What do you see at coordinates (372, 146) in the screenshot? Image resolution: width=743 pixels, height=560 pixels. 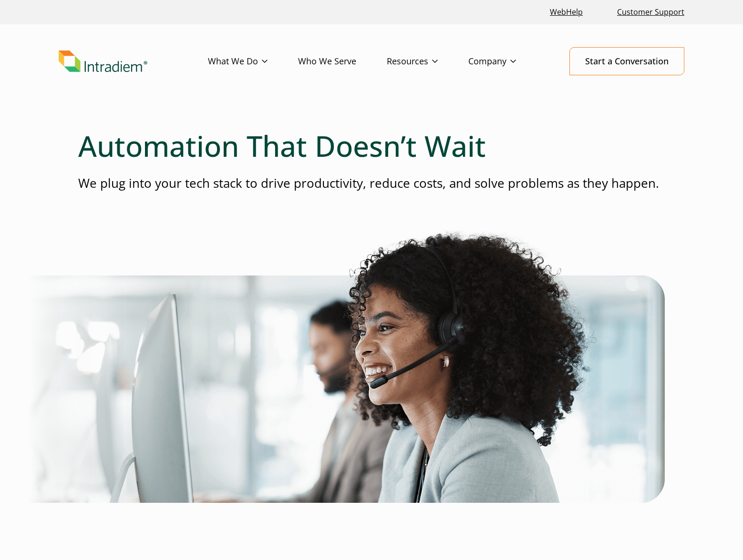 I see `h1: Automation That Doesn’t Wait` at bounding box center [372, 146].